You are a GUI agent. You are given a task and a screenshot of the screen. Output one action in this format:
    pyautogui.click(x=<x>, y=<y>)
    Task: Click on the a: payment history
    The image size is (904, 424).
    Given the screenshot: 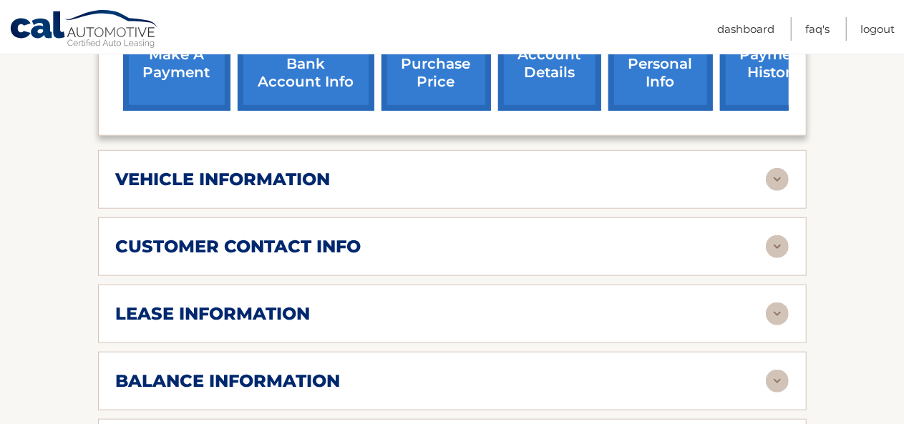 What is the action you would take?
    pyautogui.click(x=774, y=64)
    